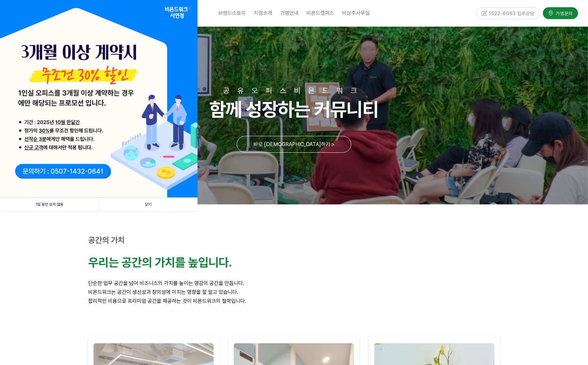 This screenshot has width=588, height=365. What do you see at coordinates (263, 13) in the screenshot?
I see `span: 지점소개` at bounding box center [263, 13].